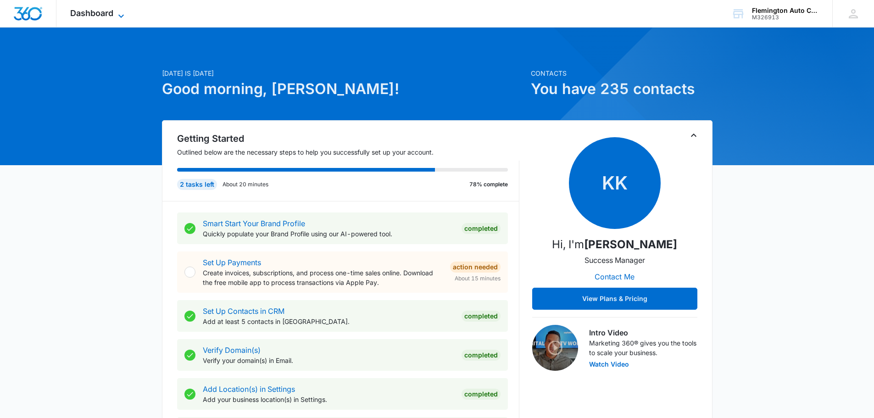  I want to click on div: account id, so click(785, 17).